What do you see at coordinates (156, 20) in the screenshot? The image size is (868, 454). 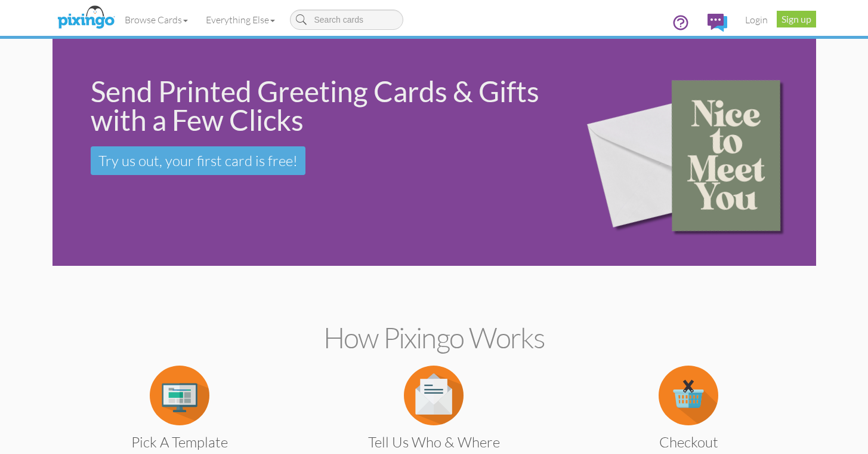 I see `a: Browse Cards` at bounding box center [156, 20].